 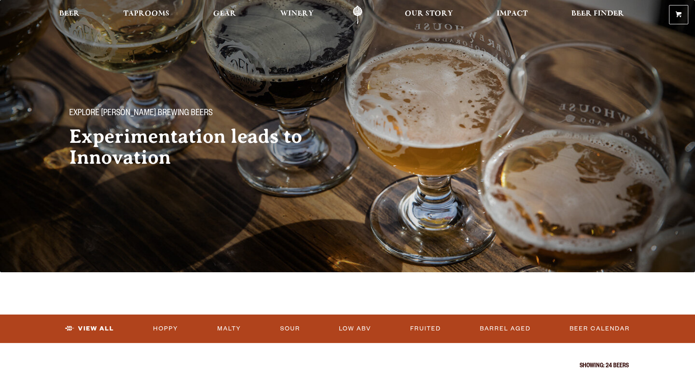 What do you see at coordinates (166, 329) in the screenshot?
I see `a: Hoppy` at bounding box center [166, 329].